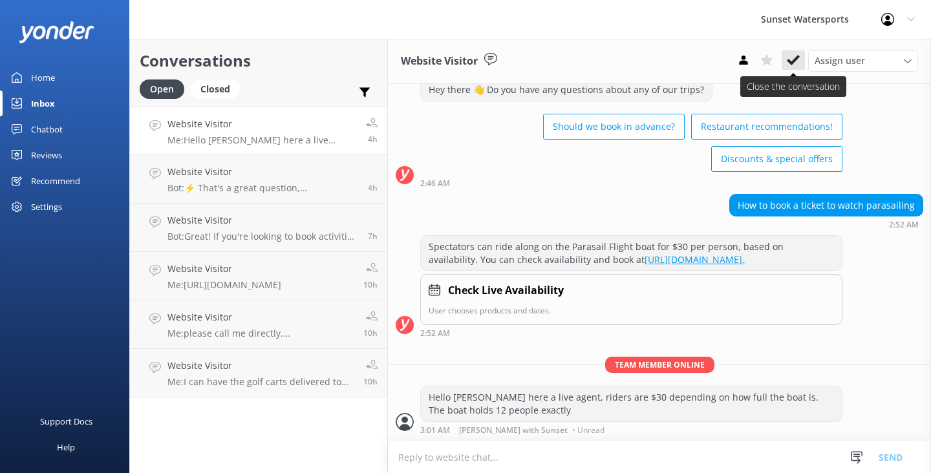 The image size is (931, 473). I want to click on a: Open, so click(165, 89).